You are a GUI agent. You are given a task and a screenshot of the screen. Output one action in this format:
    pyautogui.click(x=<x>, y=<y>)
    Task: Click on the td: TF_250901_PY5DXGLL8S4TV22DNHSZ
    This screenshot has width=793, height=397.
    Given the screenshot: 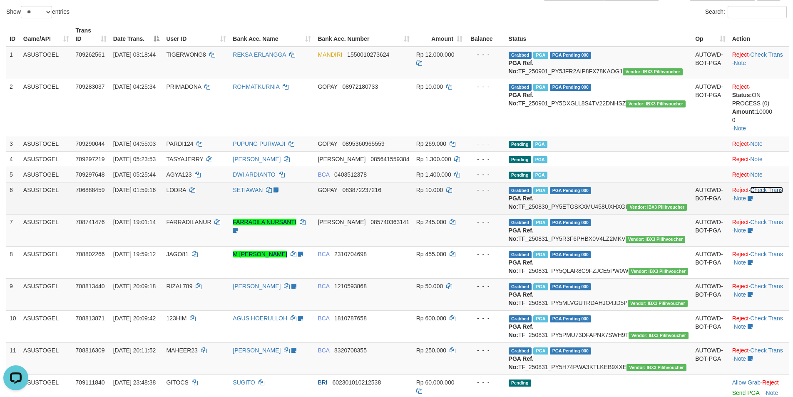 What is the action you would take?
    pyautogui.click(x=598, y=107)
    